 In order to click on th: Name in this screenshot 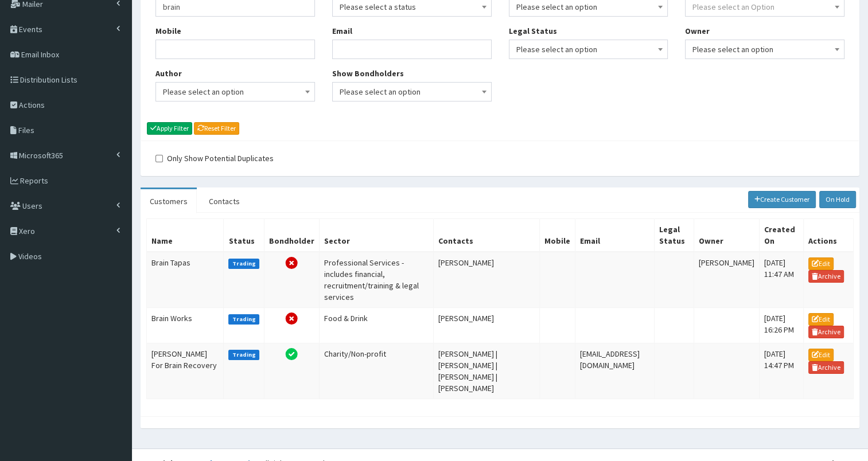, I will do `click(185, 235)`.